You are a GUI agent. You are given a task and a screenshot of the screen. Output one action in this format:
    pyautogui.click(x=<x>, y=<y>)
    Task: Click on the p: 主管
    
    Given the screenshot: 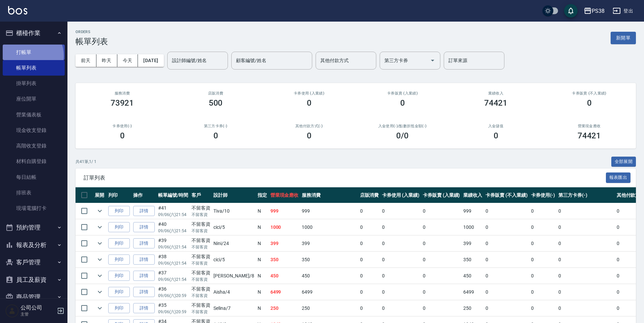 What is the action you would take?
    pyautogui.click(x=38, y=314)
    